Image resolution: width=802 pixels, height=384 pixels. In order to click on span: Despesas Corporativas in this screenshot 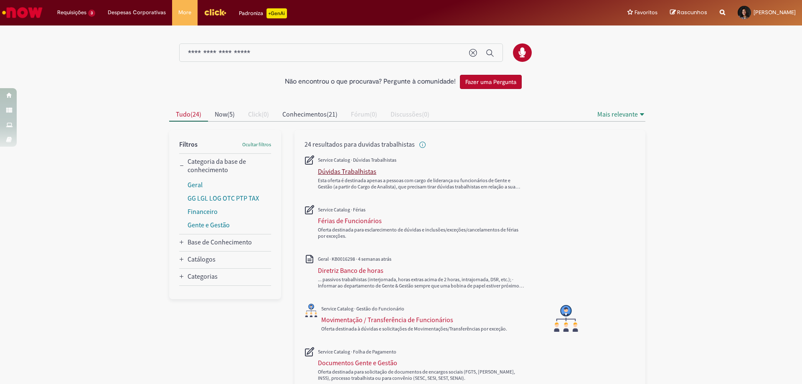, I will do `click(137, 13)`.